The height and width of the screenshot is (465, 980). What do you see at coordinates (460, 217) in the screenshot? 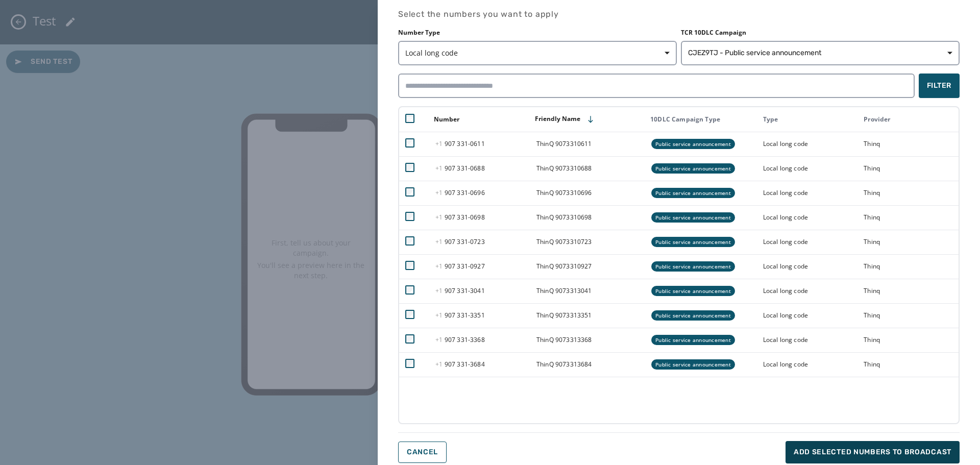
I see `span: 907 331 - 0698` at bounding box center [460, 217].